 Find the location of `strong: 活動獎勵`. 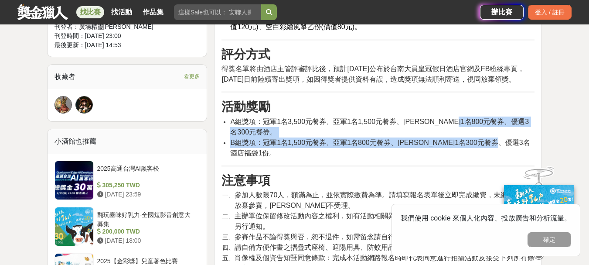

strong: 活動獎勵 is located at coordinates (246, 106).